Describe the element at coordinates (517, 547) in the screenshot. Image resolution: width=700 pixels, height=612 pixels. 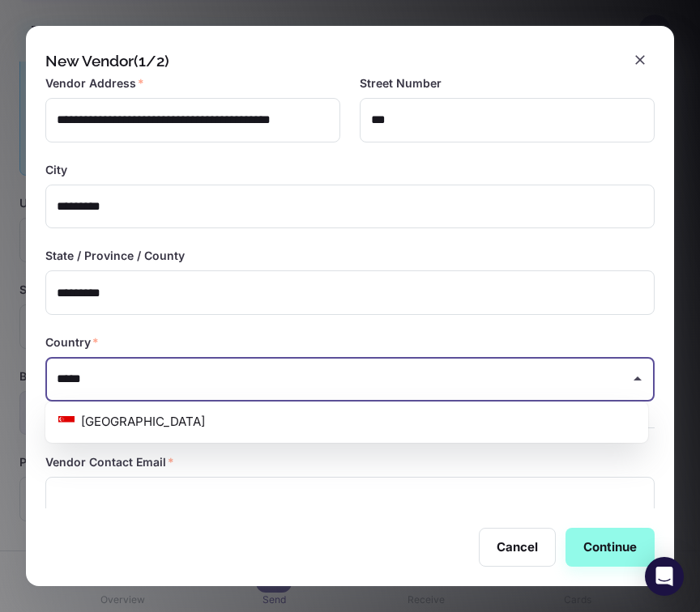
I see `button: Cancel` at that location.